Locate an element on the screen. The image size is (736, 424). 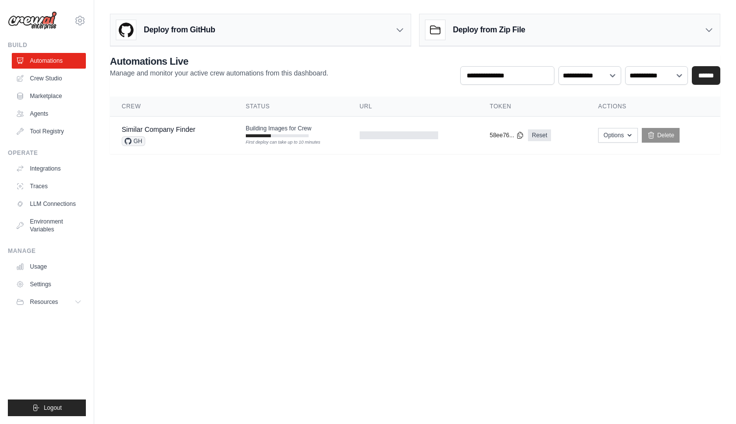
th: URL is located at coordinates (412, 106).